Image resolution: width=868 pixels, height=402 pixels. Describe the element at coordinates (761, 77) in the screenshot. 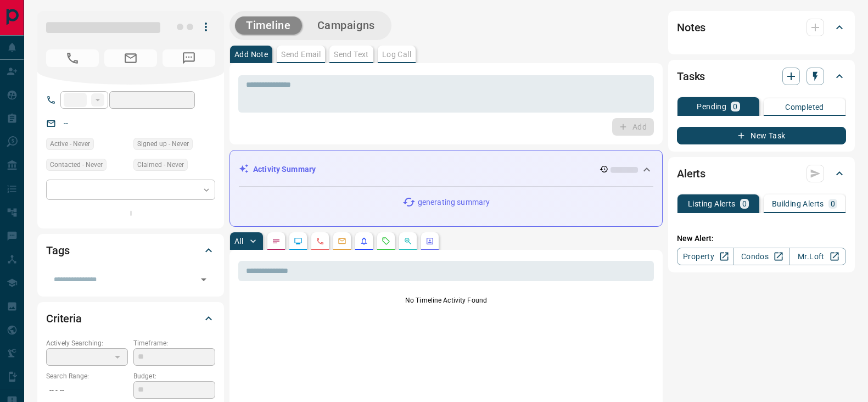

I see `div: Tasks` at that location.